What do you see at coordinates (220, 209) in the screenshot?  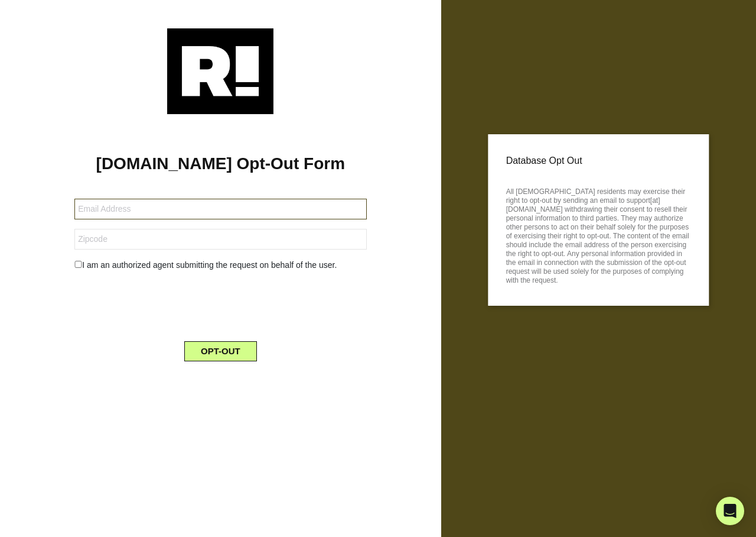 I see `input: Email Address` at bounding box center [220, 209].